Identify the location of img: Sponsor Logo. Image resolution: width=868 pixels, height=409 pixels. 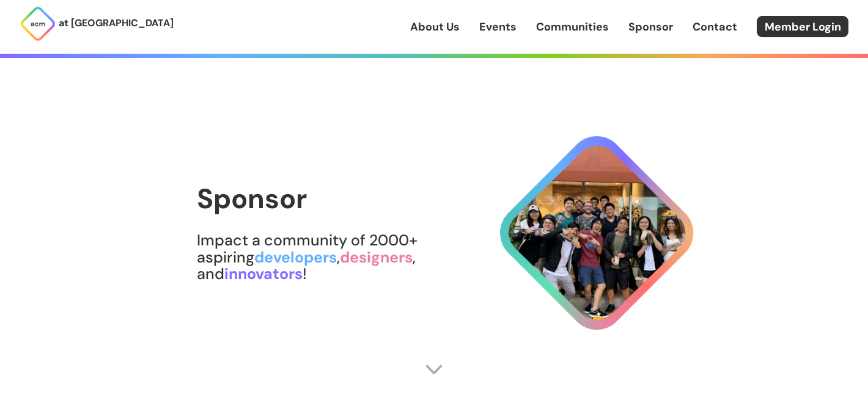
(596, 232).